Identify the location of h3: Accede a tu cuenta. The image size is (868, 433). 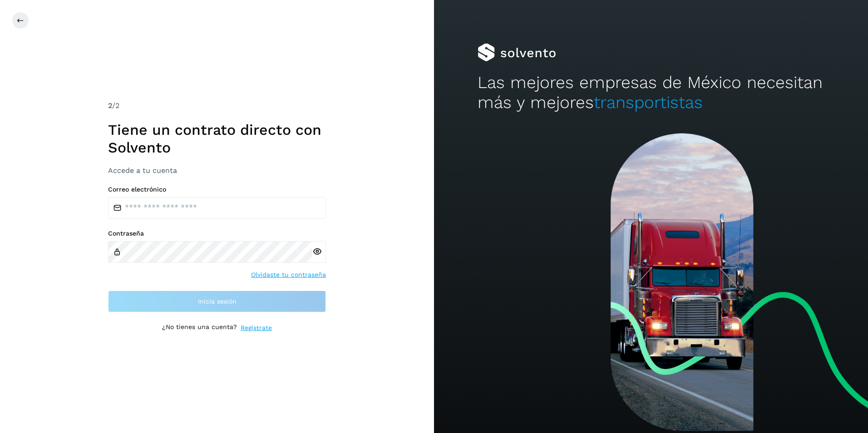
(217, 170).